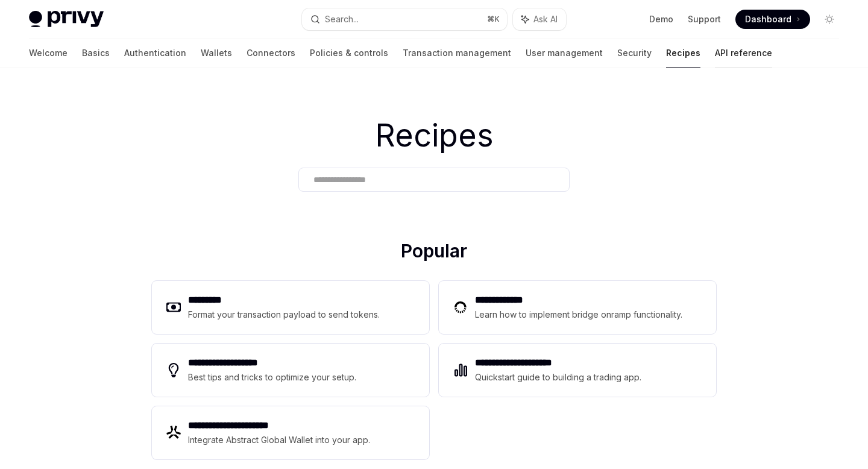 The height and width of the screenshot is (469, 868). I want to click on a: Wallets, so click(217, 53).